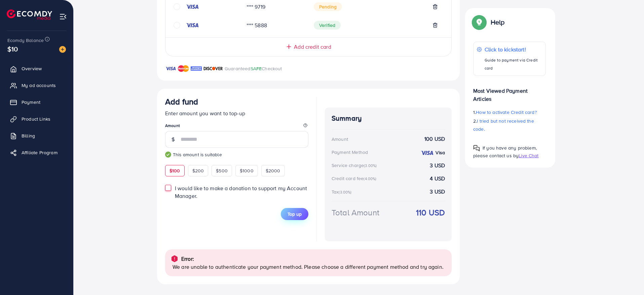 This screenshot has height=295, width=644. What do you see at coordinates (168, 155) in the screenshot?
I see `img: guide` at bounding box center [168, 155].